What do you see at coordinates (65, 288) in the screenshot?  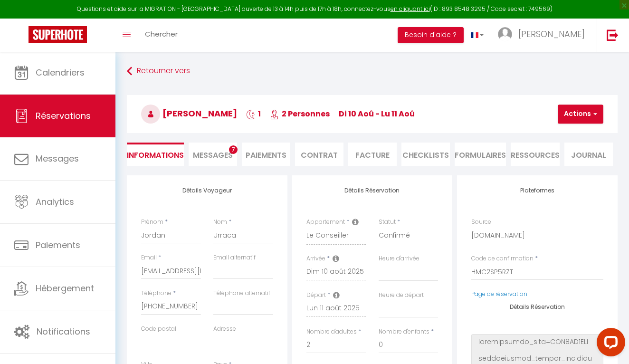 I see `span: Hébergement` at bounding box center [65, 288].